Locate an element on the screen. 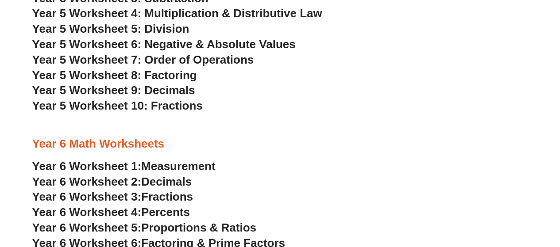 This screenshot has height=247, width=560. span: Measurement is located at coordinates (178, 166).